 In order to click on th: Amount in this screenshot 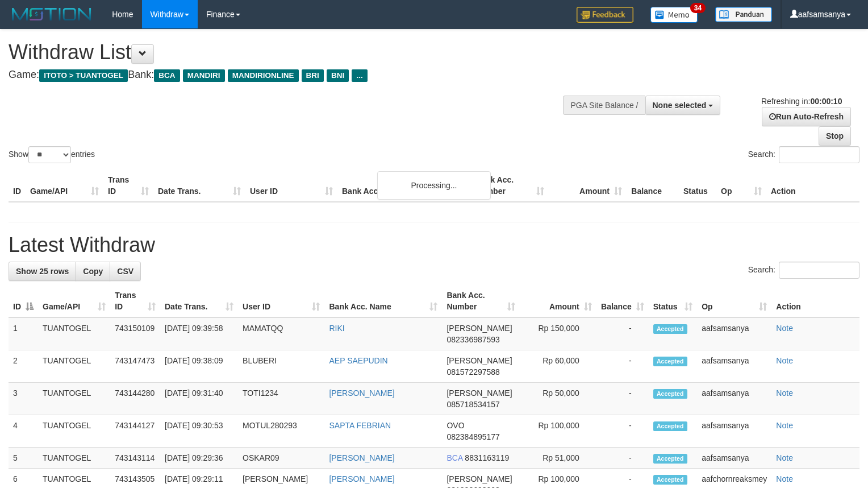, I will do `click(587, 186)`.